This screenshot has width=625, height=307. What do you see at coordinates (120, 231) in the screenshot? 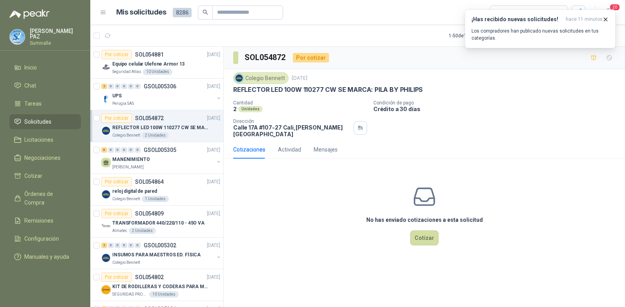
I see `p: Almatec` at bounding box center [120, 231].